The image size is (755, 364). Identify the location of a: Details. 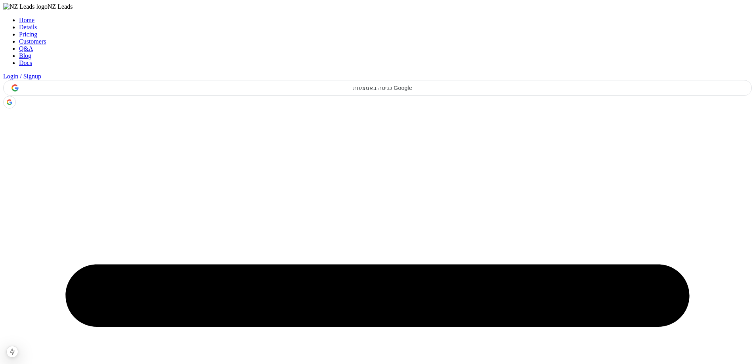
(28, 27).